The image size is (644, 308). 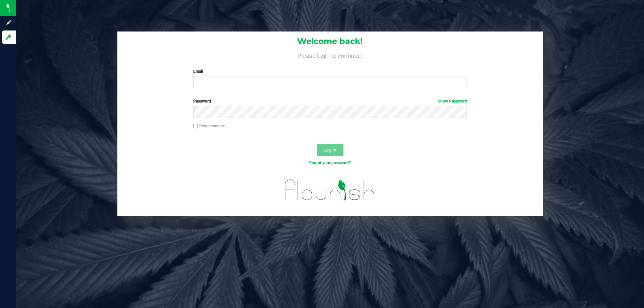 What do you see at coordinates (8, 37) in the screenshot?
I see `inline-svg: Log in` at bounding box center [8, 37].